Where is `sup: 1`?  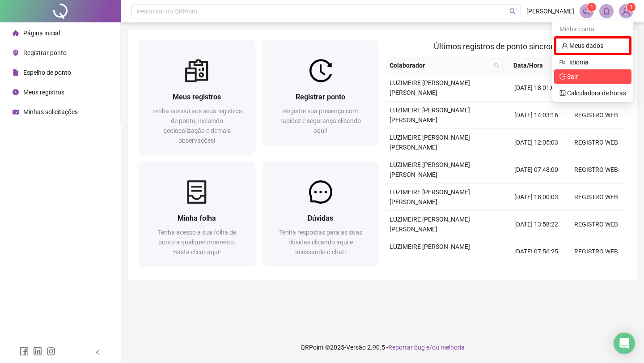
sup: 1 is located at coordinates (592, 7).